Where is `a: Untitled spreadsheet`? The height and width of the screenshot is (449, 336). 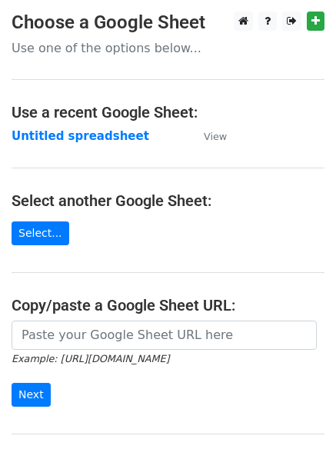
a: Untitled spreadsheet is located at coordinates (80, 136).